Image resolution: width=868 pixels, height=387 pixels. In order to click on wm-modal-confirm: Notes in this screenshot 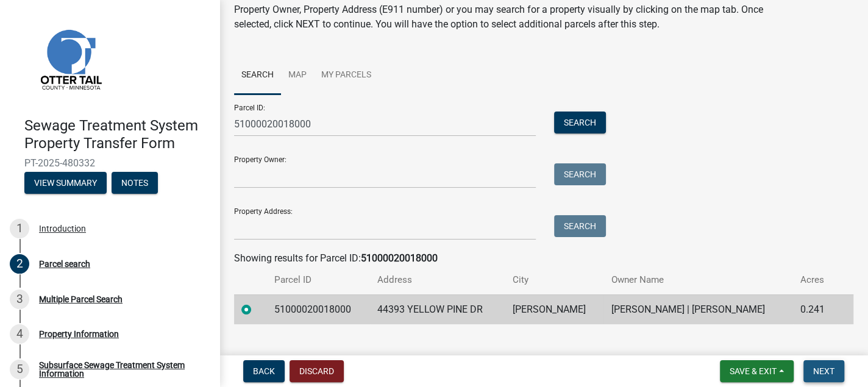, I will do `click(135, 183)`.